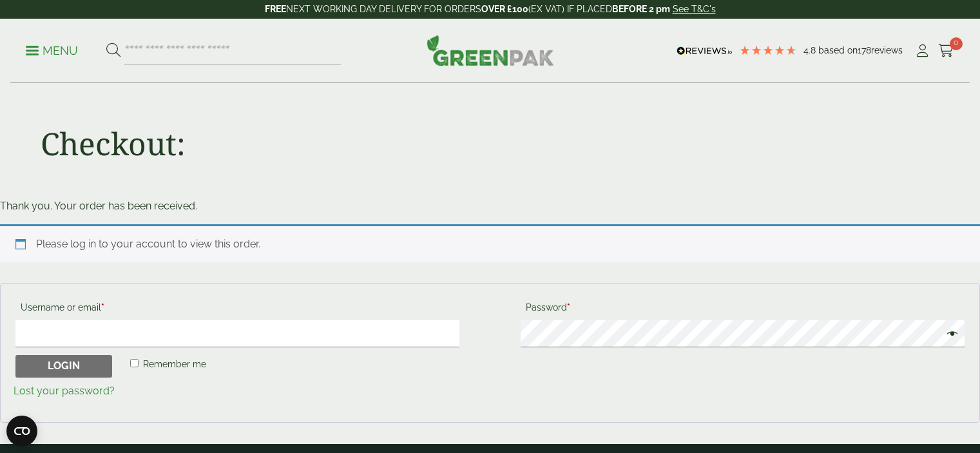 This screenshot has height=453, width=980. Describe the element at coordinates (64, 391) in the screenshot. I see `a: Lost your password?` at that location.